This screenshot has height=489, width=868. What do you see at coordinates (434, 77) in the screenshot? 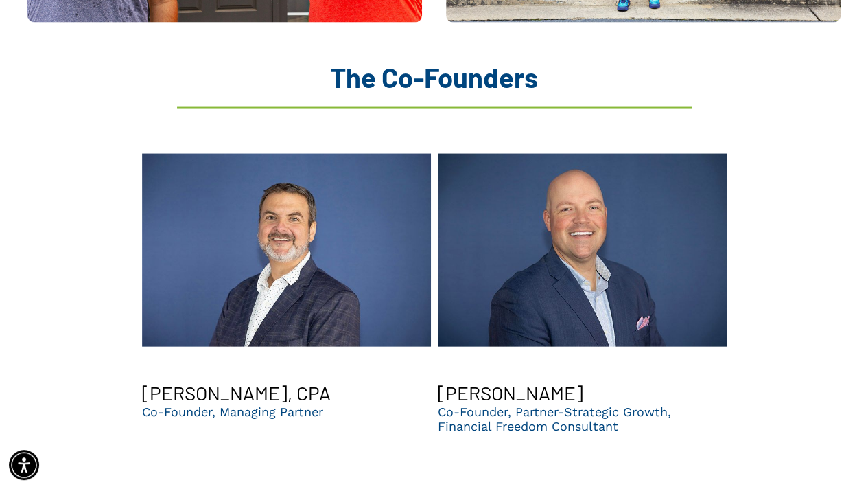
I see `span: The Co-Founders` at bounding box center [434, 77].